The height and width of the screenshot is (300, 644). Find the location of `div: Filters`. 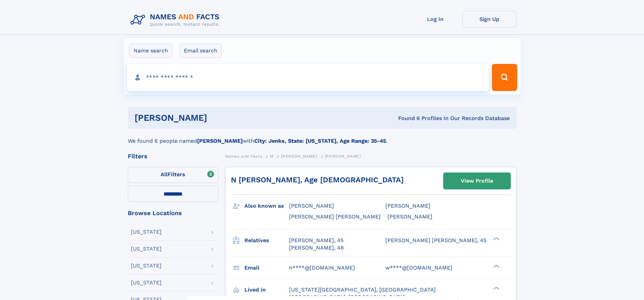

div: Filters is located at coordinates (173, 156).